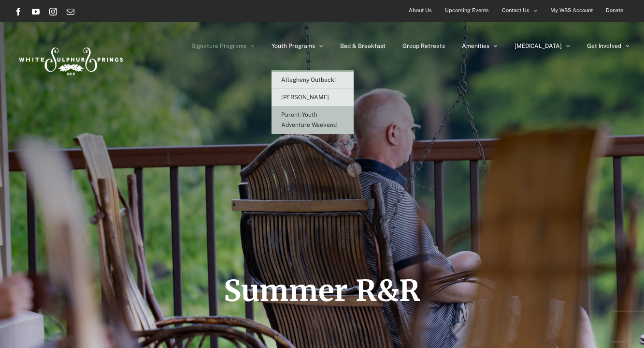 This screenshot has height=348, width=644. Describe the element at coordinates (363, 46) in the screenshot. I see `a: Bed & Breakfast` at that location.